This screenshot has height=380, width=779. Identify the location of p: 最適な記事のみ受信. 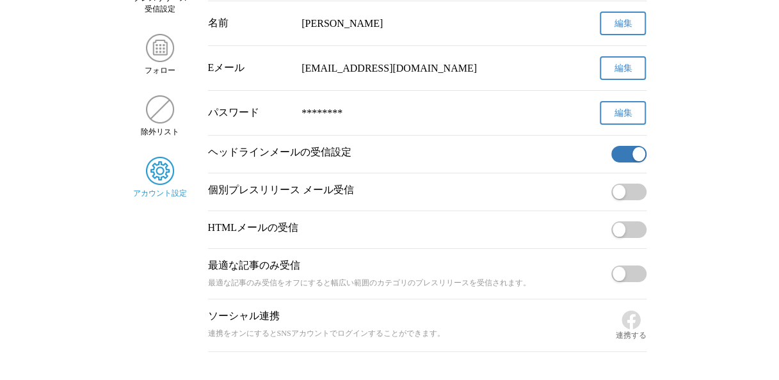
(407, 266).